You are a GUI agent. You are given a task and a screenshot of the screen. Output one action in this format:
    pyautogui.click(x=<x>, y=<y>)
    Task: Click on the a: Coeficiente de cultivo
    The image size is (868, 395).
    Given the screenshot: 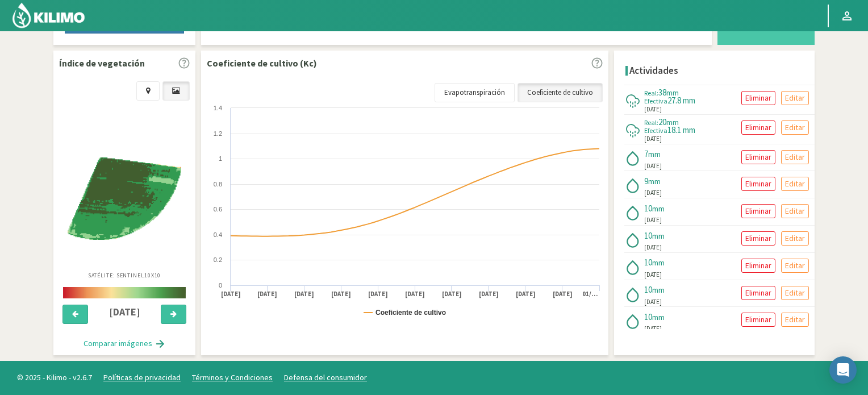 What is the action you would take?
    pyautogui.click(x=561, y=92)
    